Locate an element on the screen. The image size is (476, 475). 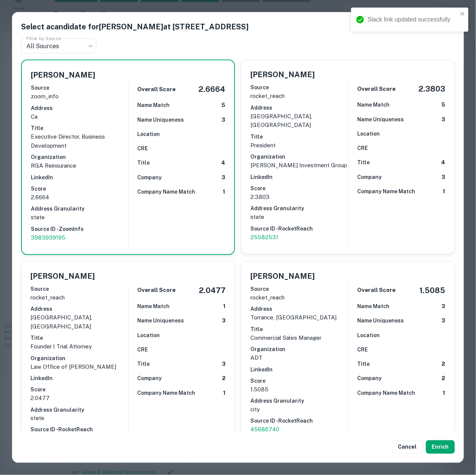
button: close is located at coordinates (463, 14).